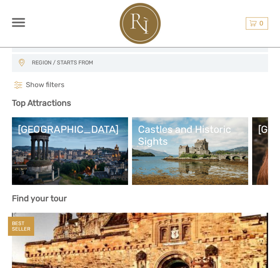 Image resolution: width=280 pixels, height=268 pixels. Describe the element at coordinates (41, 103) in the screenshot. I see `b: Top Attractions` at that location.